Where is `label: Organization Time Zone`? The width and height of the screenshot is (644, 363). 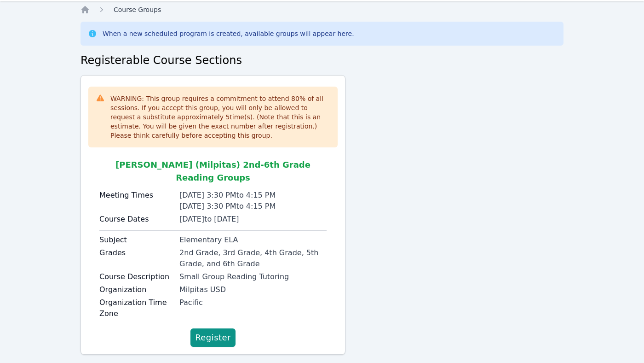 label: Organization Time Zone is located at coordinates (137, 308).